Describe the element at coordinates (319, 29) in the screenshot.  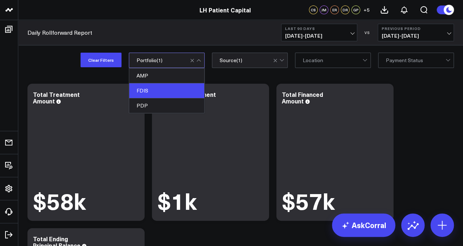
I see `b: Last 90 Days` at that location.